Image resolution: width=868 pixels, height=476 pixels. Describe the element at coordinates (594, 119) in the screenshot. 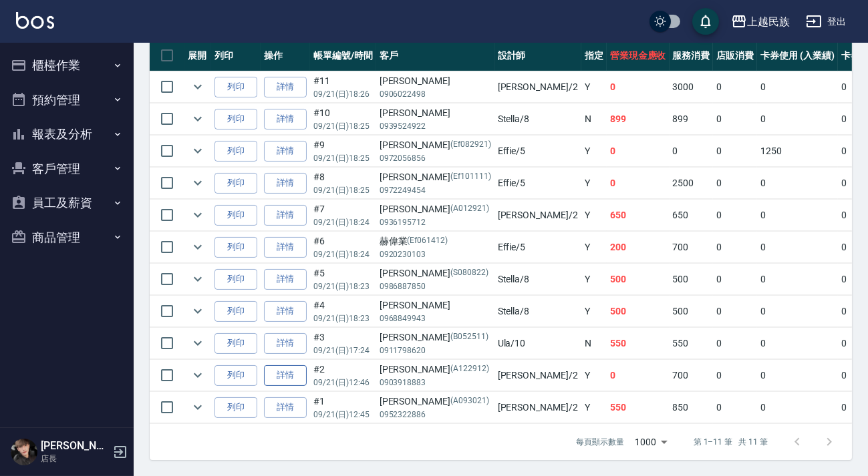

I see `td: N` at that location.